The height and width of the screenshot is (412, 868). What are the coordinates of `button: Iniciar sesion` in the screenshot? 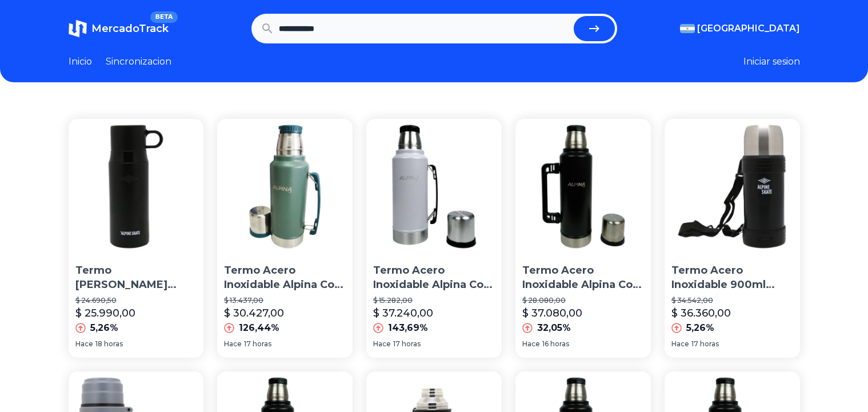 It's located at (771, 62).